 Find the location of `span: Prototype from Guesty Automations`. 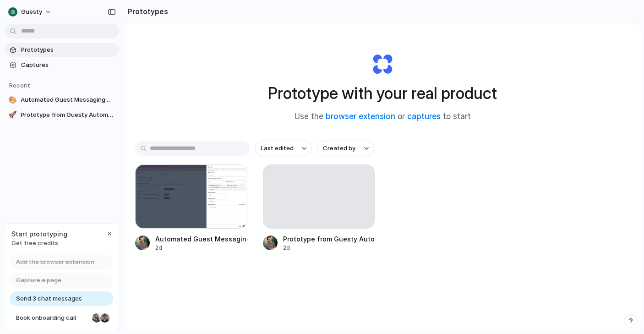

span: Prototype from Guesty Automations is located at coordinates (67, 115).